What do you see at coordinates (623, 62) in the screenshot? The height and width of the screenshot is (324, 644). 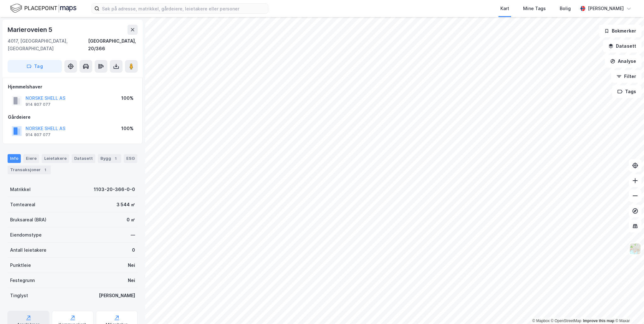 I see `button: Analyse` at bounding box center [623, 62].